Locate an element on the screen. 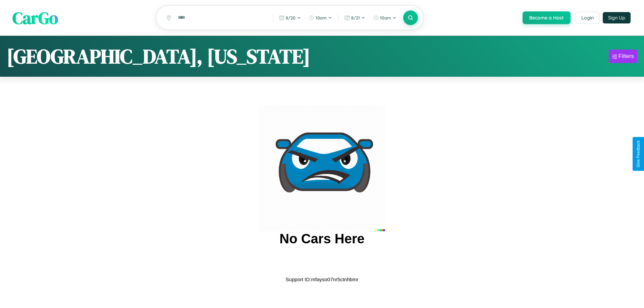 This screenshot has height=308, width=644. span: CarGo is located at coordinates (35, 17).